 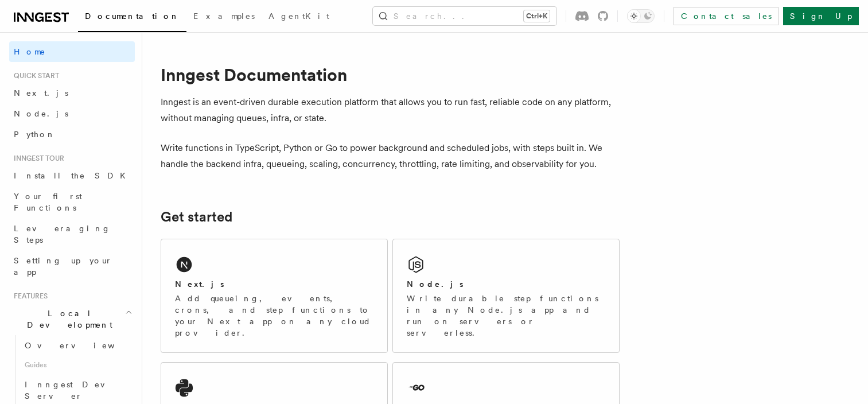 What do you see at coordinates (725, 16) in the screenshot?
I see `a: Contact sales` at bounding box center [725, 16].